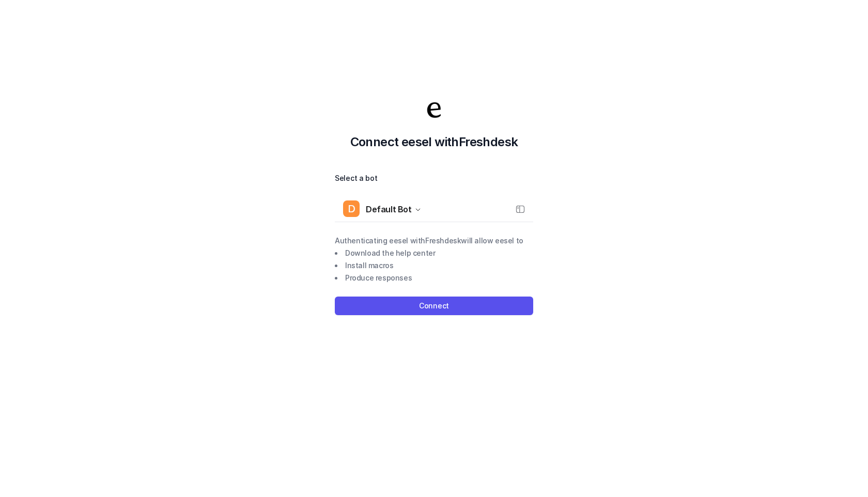  What do you see at coordinates (434, 110) in the screenshot?
I see `img: Your Company` at bounding box center [434, 110].